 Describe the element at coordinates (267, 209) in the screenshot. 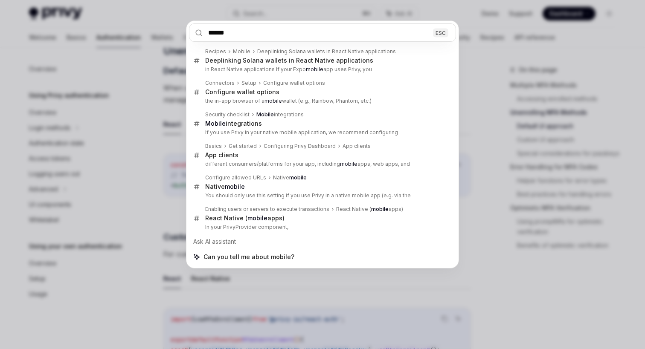

I see `div: Enabling users or servers to execute transactions` at that location.